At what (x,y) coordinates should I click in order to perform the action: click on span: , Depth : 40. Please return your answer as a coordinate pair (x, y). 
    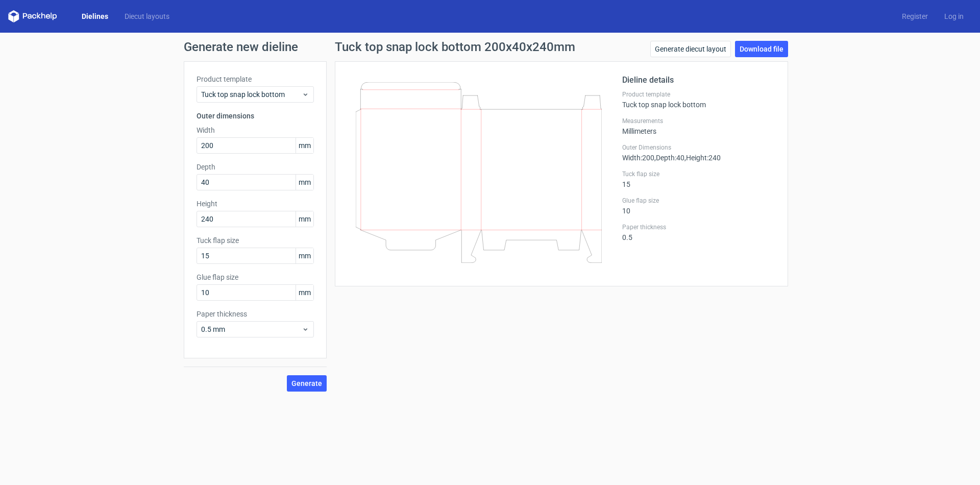
    Looking at the image, I should click on (669, 158).